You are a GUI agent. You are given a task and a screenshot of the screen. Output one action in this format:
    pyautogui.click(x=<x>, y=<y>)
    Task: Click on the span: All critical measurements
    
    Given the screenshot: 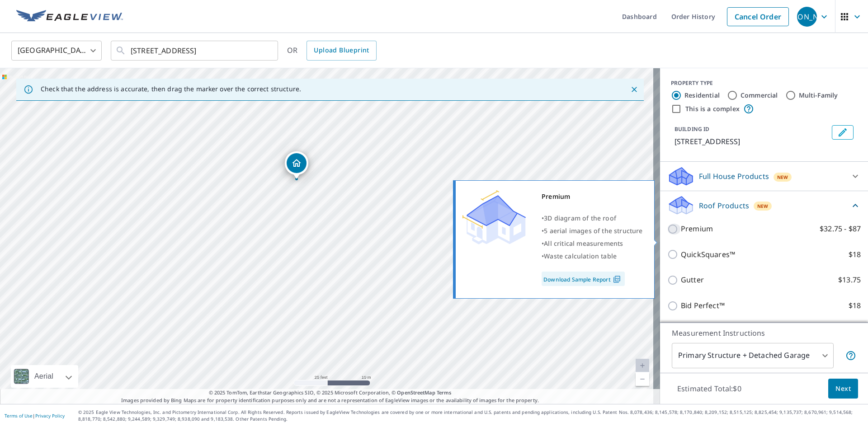 What is the action you would take?
    pyautogui.click(x=583, y=243)
    